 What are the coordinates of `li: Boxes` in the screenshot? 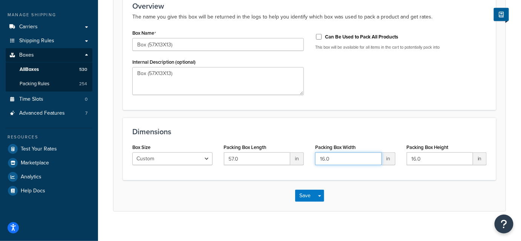 It's located at (49, 70).